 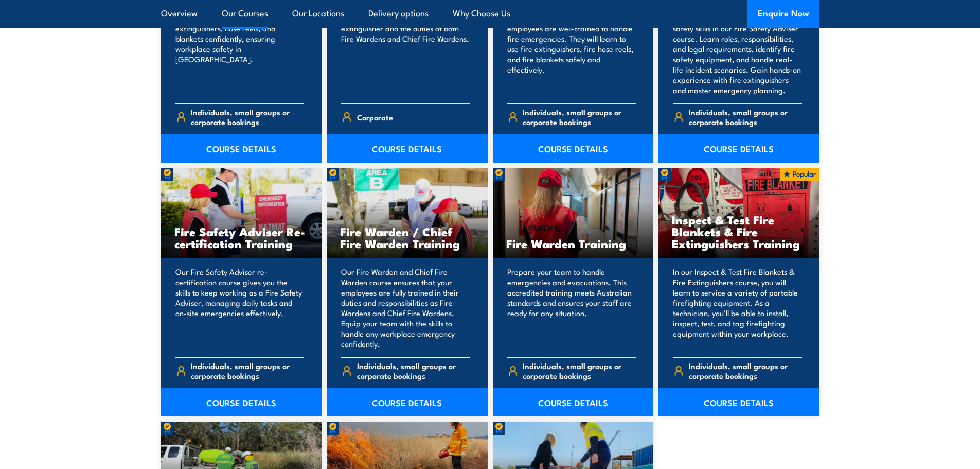 What do you see at coordinates (375, 117) in the screenshot?
I see `span: Corporate` at bounding box center [375, 117].